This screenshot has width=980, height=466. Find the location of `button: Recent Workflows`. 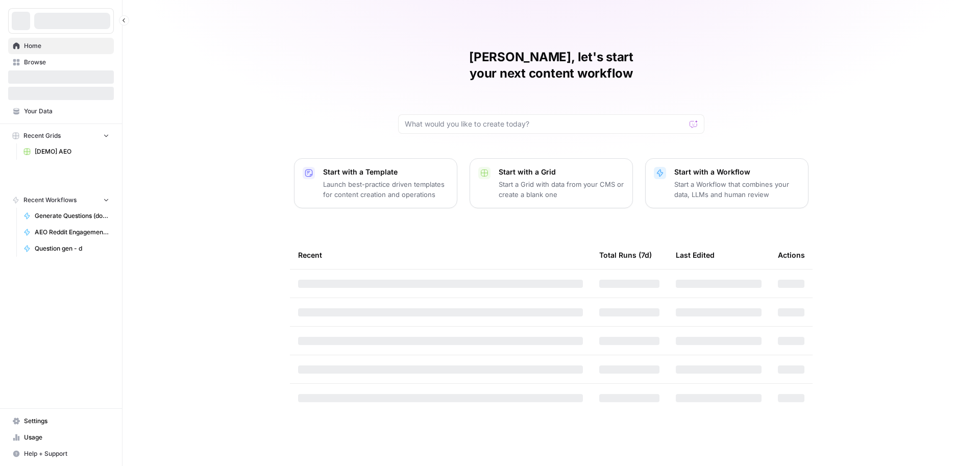

button: Recent Workflows is located at coordinates (60, 200).